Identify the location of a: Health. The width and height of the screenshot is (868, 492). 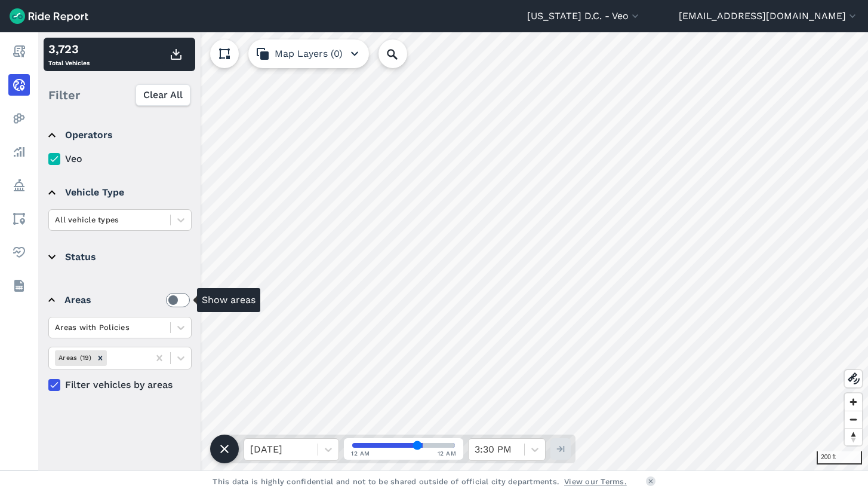
(19, 252).